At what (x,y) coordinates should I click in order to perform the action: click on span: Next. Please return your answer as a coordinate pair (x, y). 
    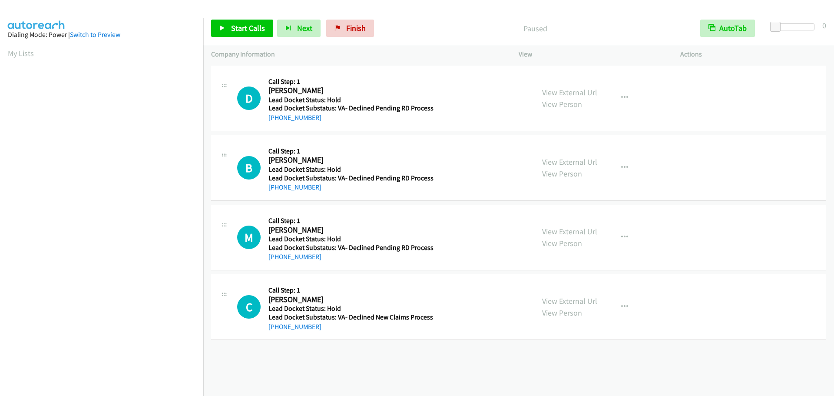
    Looking at the image, I should click on (304, 28).